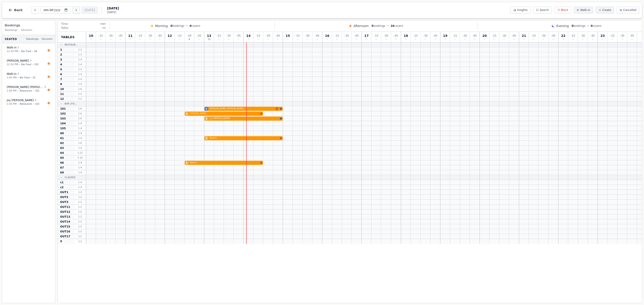  I want to click on span: 103, so click(63, 118).